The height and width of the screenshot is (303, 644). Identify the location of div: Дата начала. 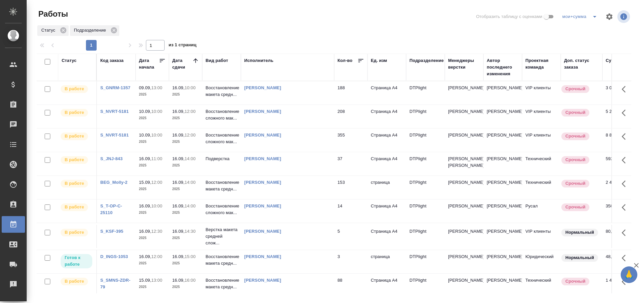
(149, 64).